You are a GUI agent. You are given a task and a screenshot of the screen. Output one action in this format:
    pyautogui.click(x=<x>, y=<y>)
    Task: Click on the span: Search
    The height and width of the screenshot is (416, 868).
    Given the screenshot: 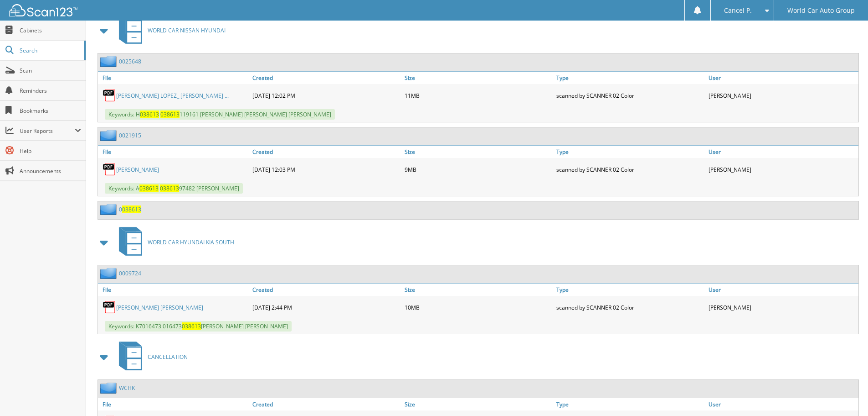 What is the action you would take?
    pyautogui.click(x=50, y=51)
    